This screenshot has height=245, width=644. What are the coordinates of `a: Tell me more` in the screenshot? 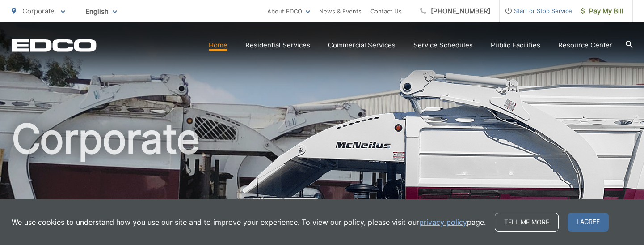 It's located at (527, 222).